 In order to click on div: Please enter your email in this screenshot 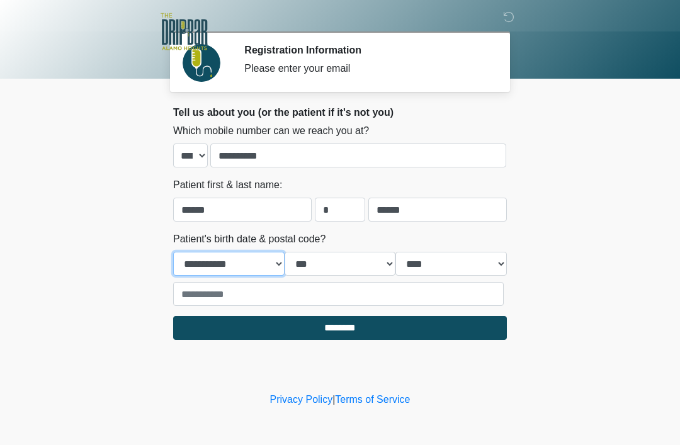, I will do `click(366, 69)`.